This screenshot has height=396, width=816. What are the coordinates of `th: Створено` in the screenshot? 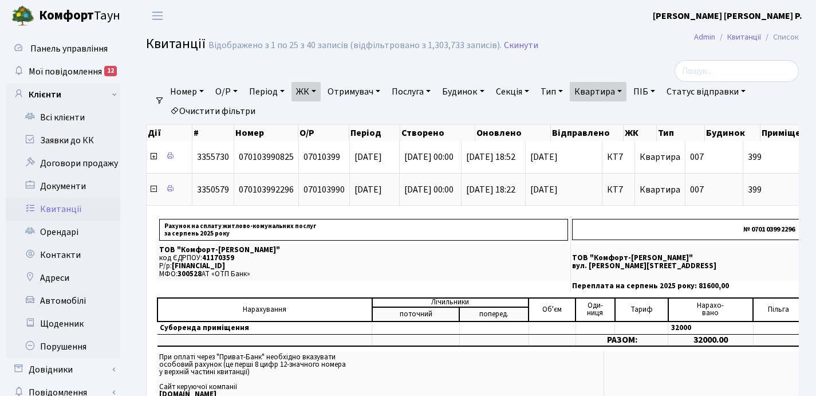 It's located at (438, 133).